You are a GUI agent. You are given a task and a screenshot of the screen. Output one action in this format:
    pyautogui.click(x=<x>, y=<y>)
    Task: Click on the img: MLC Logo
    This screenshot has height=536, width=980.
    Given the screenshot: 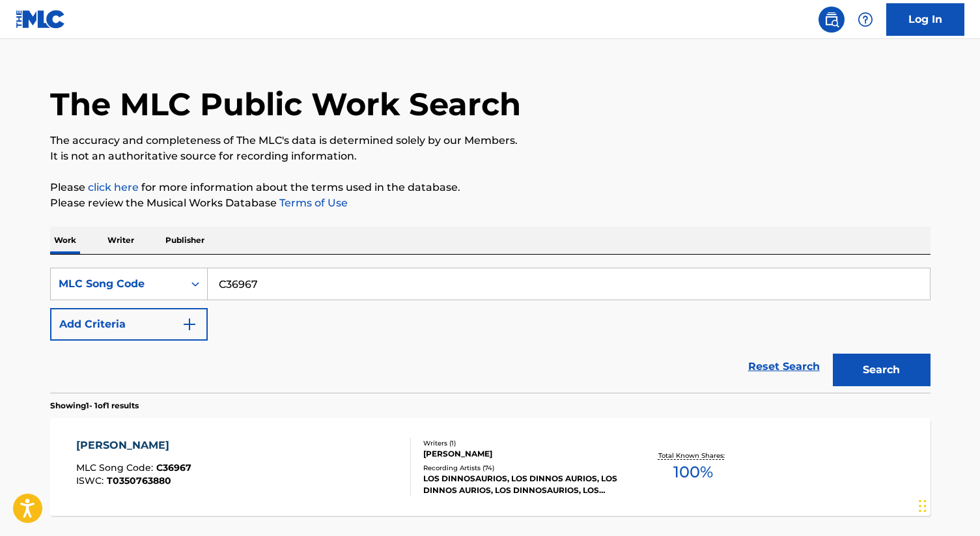 What is the action you would take?
    pyautogui.click(x=41, y=19)
    